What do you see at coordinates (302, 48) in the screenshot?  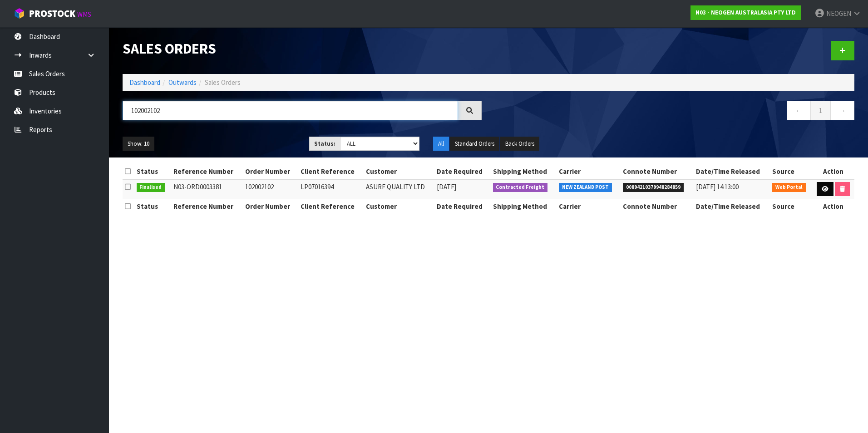 I see `h1: Sales Orders` at bounding box center [302, 48].